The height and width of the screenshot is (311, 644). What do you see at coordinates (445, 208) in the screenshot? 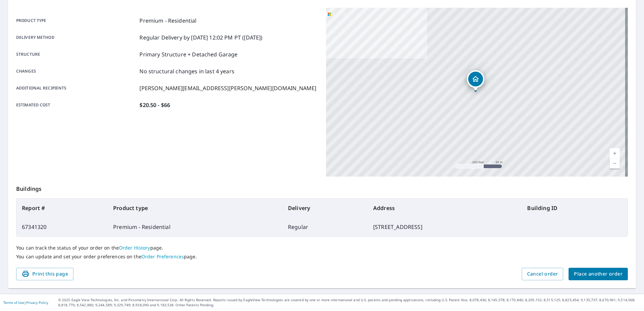
I see `th: Address` at bounding box center [445, 208].